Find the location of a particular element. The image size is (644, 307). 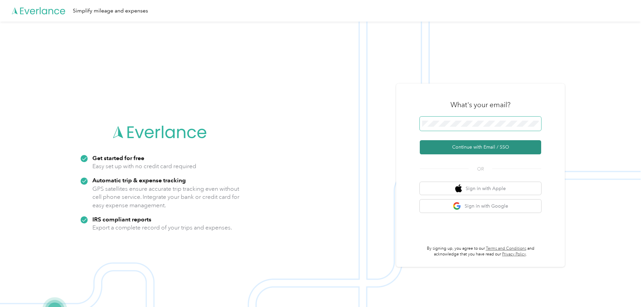

strong: Get started for free is located at coordinates (118, 158).